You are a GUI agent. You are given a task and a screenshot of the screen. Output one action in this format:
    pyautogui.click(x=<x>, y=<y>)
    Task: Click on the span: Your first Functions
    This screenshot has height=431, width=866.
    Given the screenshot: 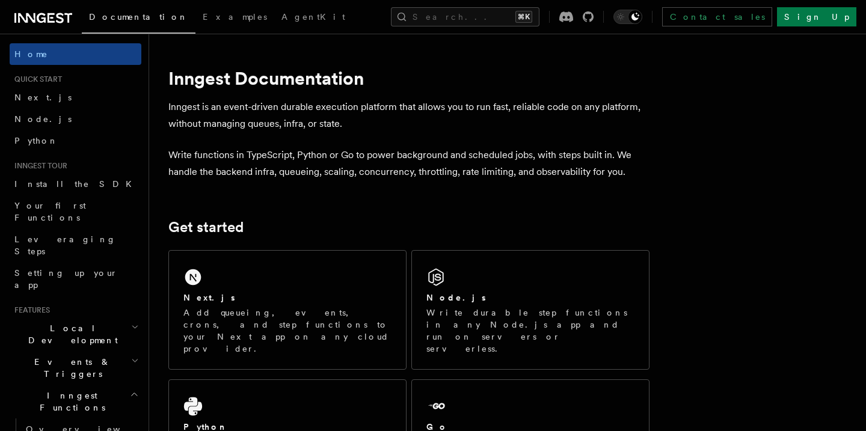 What is the action you would take?
    pyautogui.click(x=50, y=212)
    